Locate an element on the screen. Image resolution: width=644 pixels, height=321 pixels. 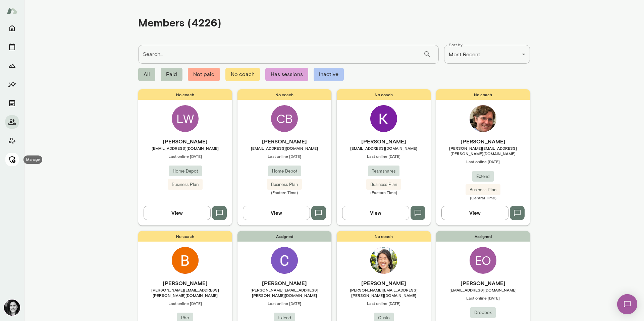
div: Manage is located at coordinates (33, 160).